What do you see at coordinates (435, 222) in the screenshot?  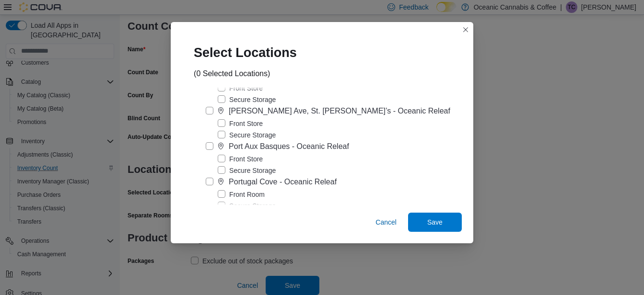 I see `span: Save` at bounding box center [435, 222].